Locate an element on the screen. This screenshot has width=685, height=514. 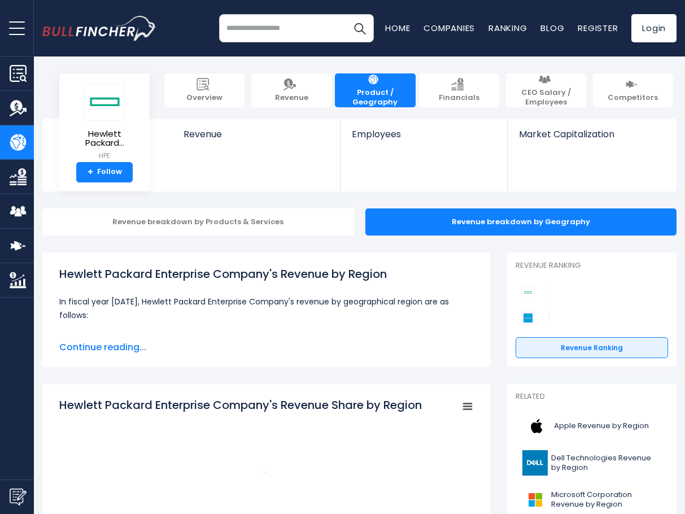
span: CEO Salary / Employees is located at coordinates (546, 98).